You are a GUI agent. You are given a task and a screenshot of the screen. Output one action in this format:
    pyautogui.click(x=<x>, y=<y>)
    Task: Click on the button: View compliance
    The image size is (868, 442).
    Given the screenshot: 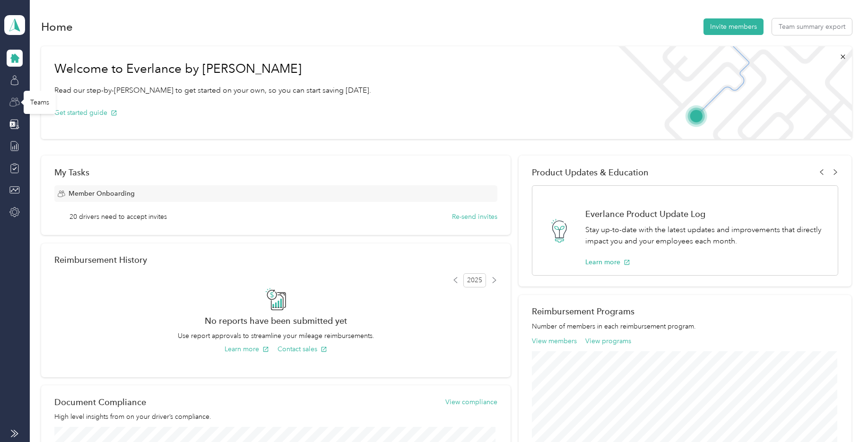 What is the action you would take?
    pyautogui.click(x=471, y=402)
    